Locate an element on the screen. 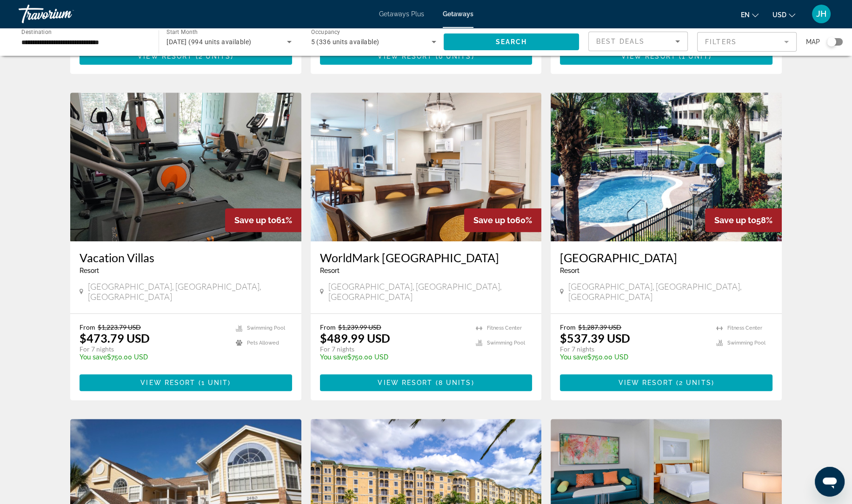 This screenshot has height=504, width=852. span: Getaways is located at coordinates (458, 14).